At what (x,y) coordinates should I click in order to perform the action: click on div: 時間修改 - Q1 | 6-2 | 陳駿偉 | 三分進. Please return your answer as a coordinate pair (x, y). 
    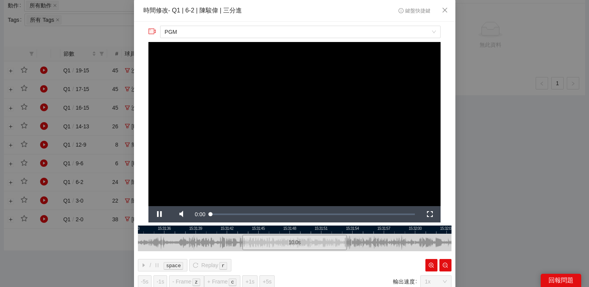
    Looking at the image, I should click on (192, 11).